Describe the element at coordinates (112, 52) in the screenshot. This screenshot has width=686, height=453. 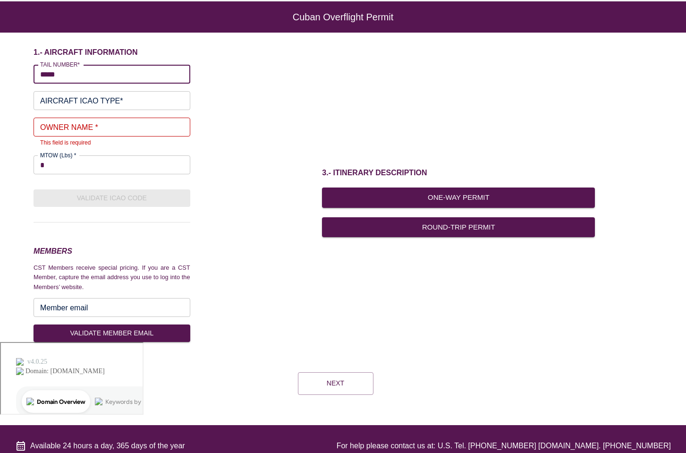
I see `h6: 1.- AIRCRAFT INFORMATION` at that location.